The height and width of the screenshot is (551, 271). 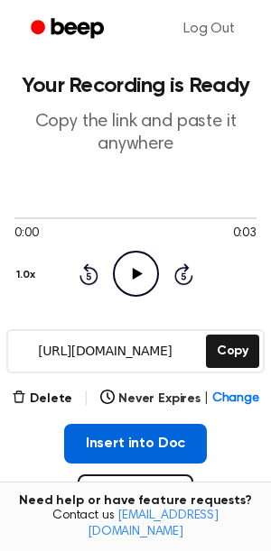 What do you see at coordinates (208, 29) in the screenshot?
I see `a: Log Out` at bounding box center [208, 29].